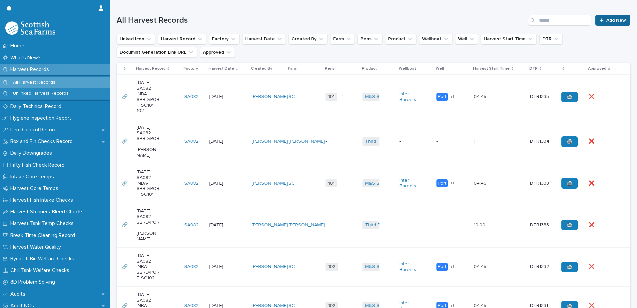 The width and height of the screenshot is (637, 308). Describe the element at coordinates (44, 235) in the screenshot. I see `p: Break Time Cleaning Record` at that location.